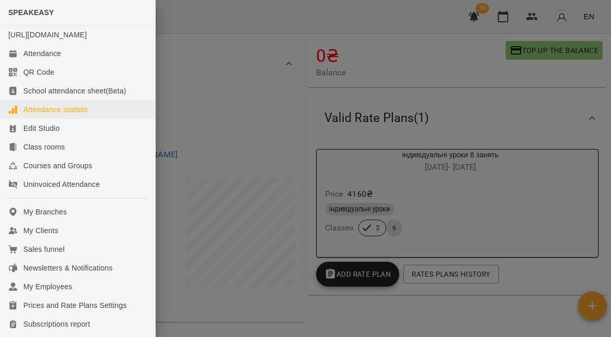 The height and width of the screenshot is (337, 611). I want to click on div: School attendance sheet(Beta), so click(75, 91).